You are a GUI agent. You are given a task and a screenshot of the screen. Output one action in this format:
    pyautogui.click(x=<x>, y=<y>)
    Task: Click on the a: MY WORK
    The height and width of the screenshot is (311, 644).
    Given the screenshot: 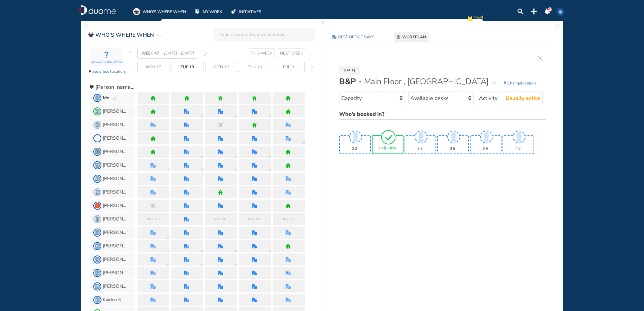 What is the action you would take?
    pyautogui.click(x=208, y=11)
    